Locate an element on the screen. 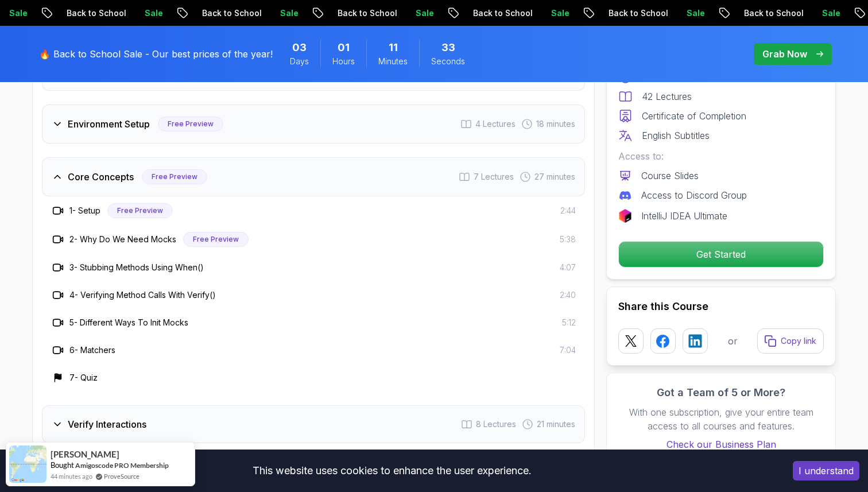  div: This website uses cookies to enhance the user experience. is located at coordinates (392, 470).